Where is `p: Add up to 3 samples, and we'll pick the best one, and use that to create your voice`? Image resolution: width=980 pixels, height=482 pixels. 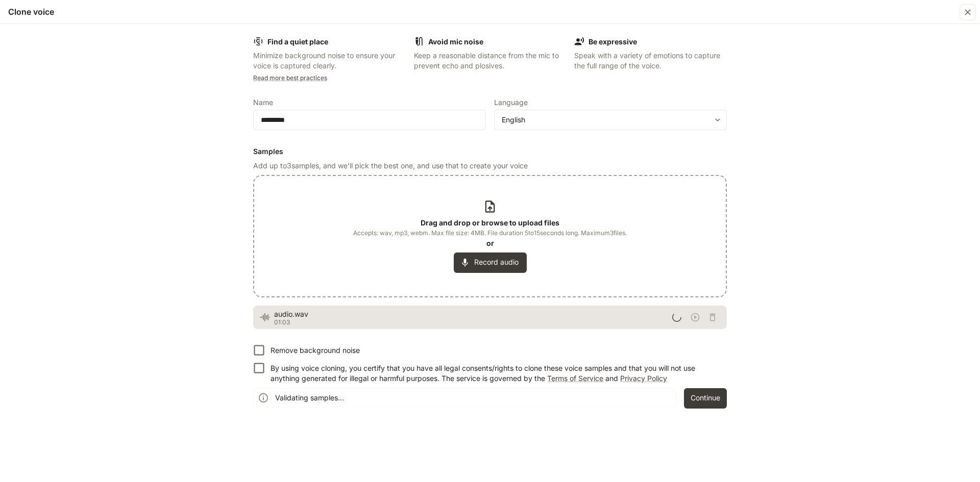
p: Add up to 3 samples, and we'll pick the best one, and use that to create your voice is located at coordinates (490, 166).